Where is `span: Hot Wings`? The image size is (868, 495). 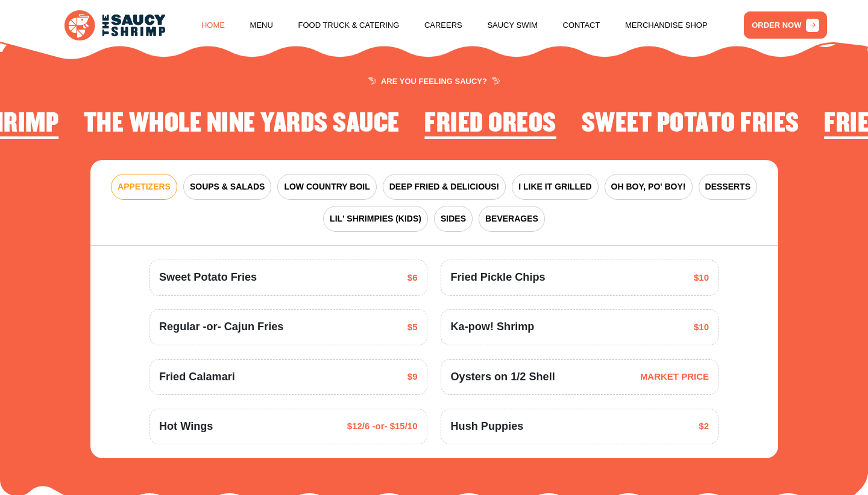 span: Hot Wings is located at coordinates (186, 426).